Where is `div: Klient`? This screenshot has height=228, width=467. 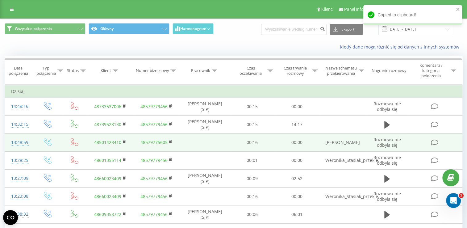 div: Klient is located at coordinates (106, 70).